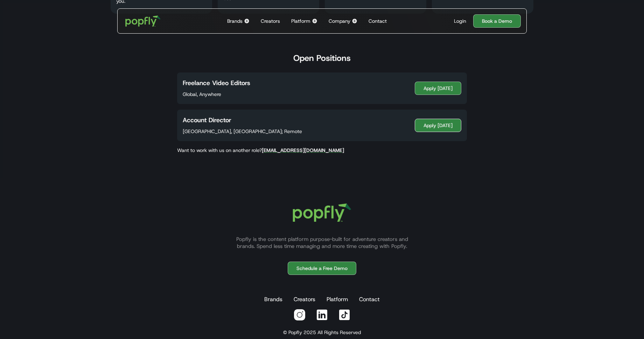 This screenshot has height=339, width=644. I want to click on a: Brands, so click(273, 299).